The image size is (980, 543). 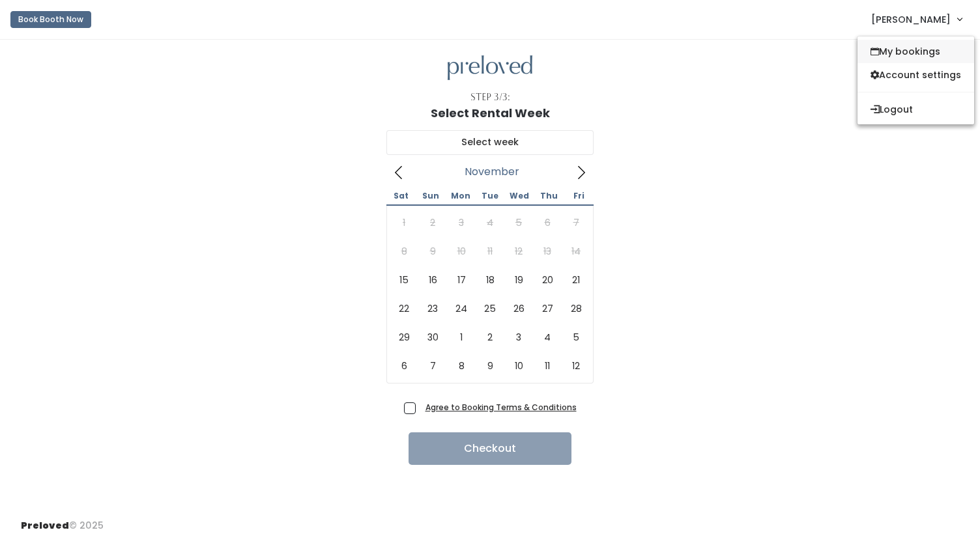 What do you see at coordinates (547, 366) in the screenshot?
I see `span: December 11, 2025` at bounding box center [547, 366].